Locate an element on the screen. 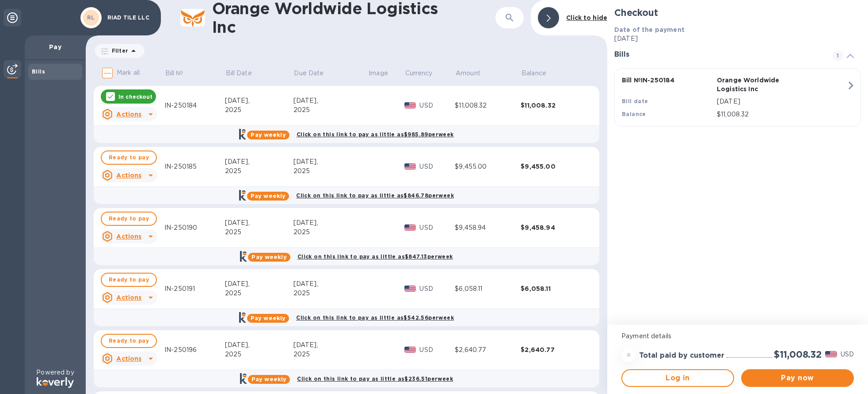 The image size is (868, 394). h3: Bills is located at coordinates (718, 54).